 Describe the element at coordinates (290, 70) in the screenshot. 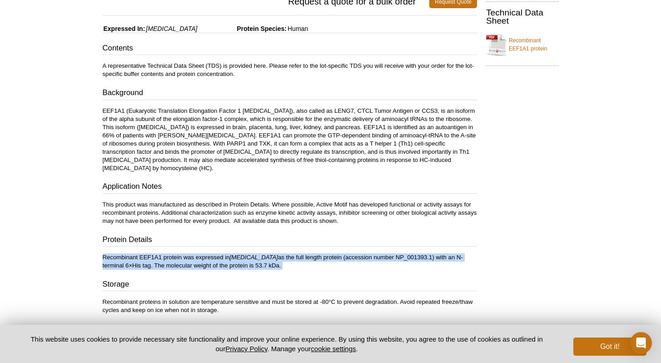

I see `p: A representative Technical Data Sheet (TDS) is provided here. Please refer to the lot-specific TD...` at that location.